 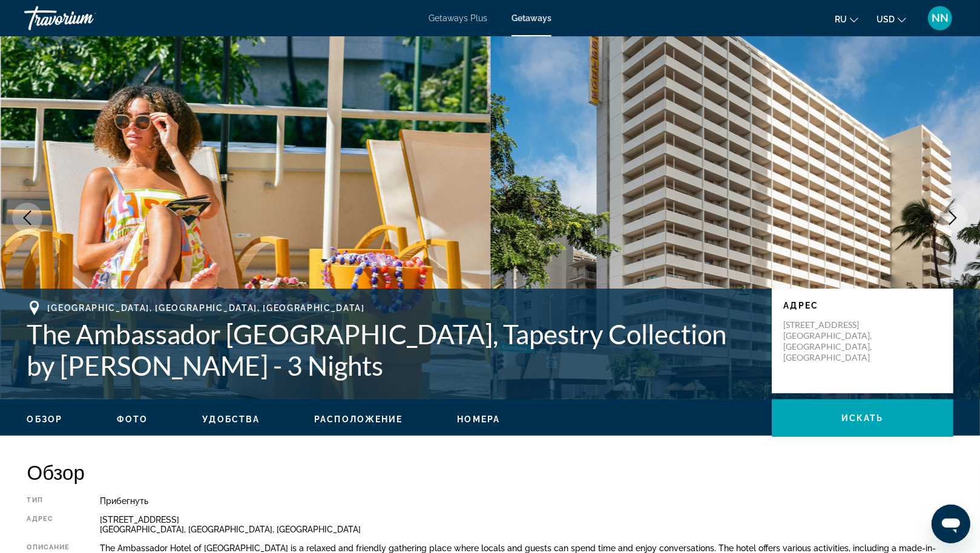 What do you see at coordinates (531, 18) in the screenshot?
I see `span: Getaways` at bounding box center [531, 18].